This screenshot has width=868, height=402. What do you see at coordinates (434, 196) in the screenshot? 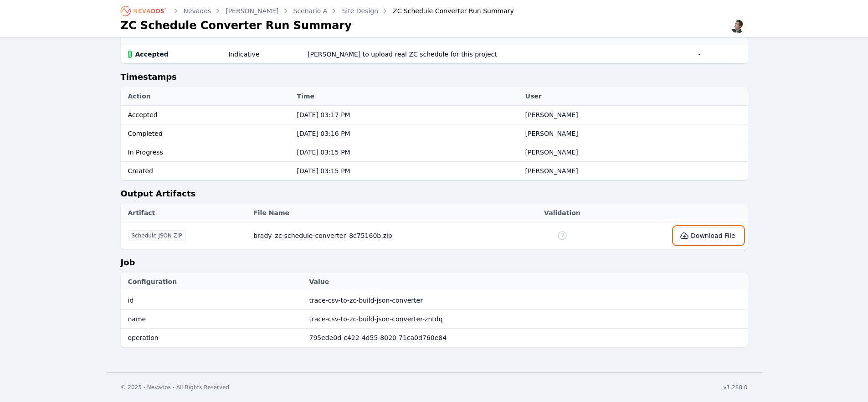
I see `h2: Output Artifacts` at bounding box center [434, 196].